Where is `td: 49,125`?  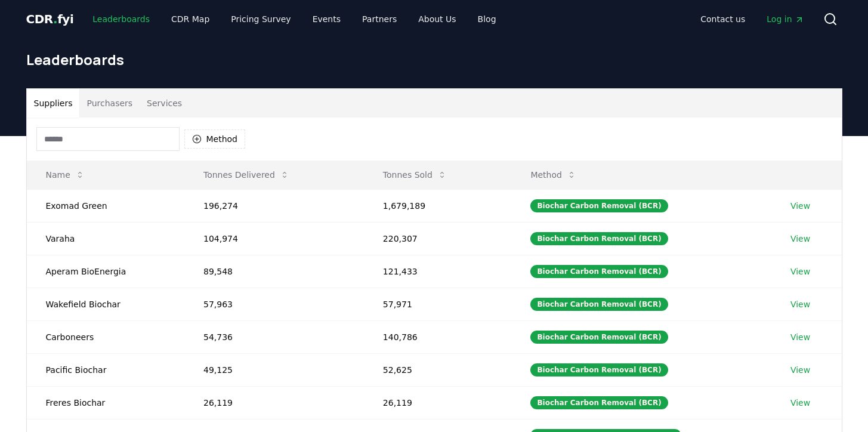 td: 49,125 is located at coordinates (273, 369).